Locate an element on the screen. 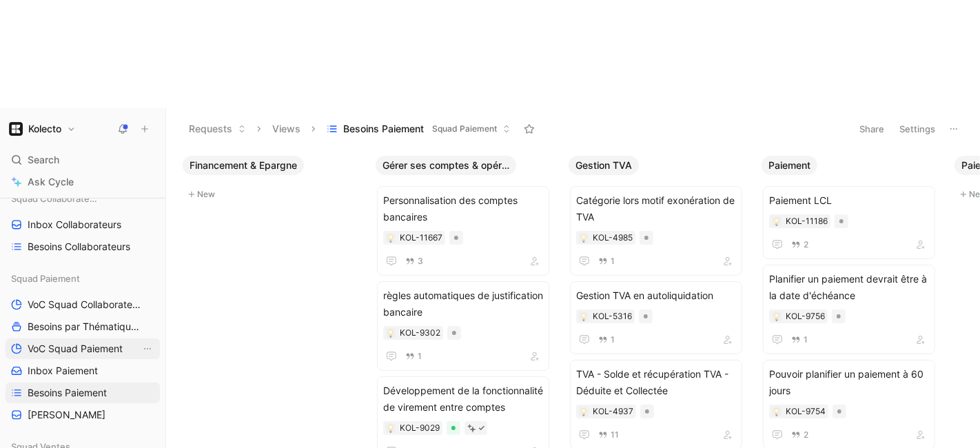 This screenshot has width=980, height=448. button: New is located at coordinates (273, 195).